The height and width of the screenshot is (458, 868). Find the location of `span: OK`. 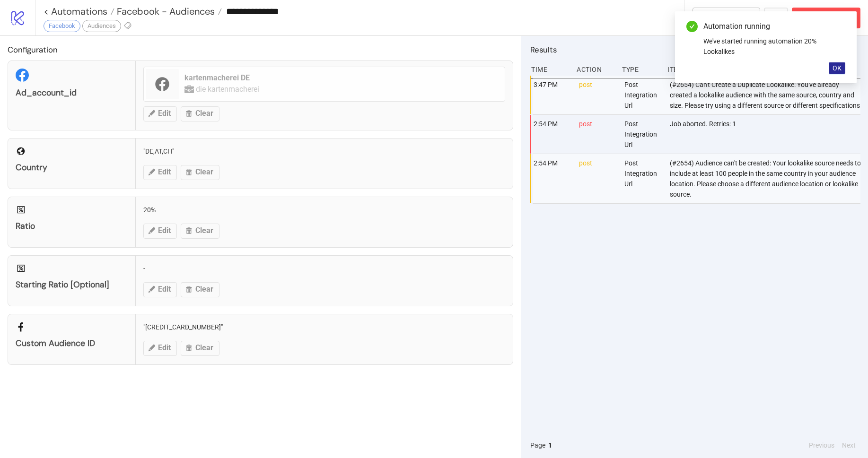

span: OK is located at coordinates (837, 68).